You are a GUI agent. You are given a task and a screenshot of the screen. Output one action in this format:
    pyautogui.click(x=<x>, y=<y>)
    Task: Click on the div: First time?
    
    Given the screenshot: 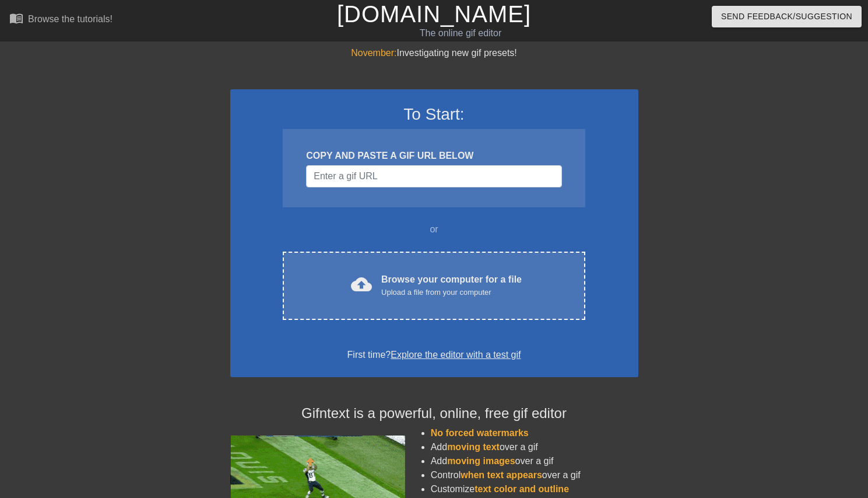 What is the action you would take?
    pyautogui.click(x=434, y=354)
    